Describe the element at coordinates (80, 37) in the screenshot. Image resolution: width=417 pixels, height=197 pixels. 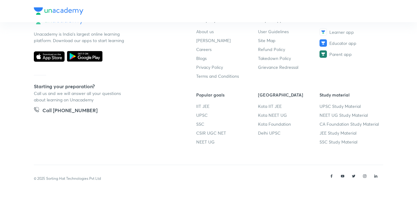
I see `p: Unacademy is India’s largest online learning platform. Download our apps to start learning` at that location.